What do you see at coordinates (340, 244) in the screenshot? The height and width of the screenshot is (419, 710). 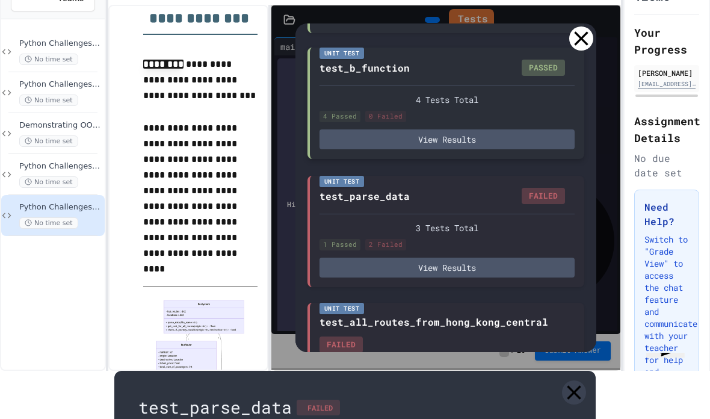 I see `div: 1 Passed` at bounding box center [340, 244].